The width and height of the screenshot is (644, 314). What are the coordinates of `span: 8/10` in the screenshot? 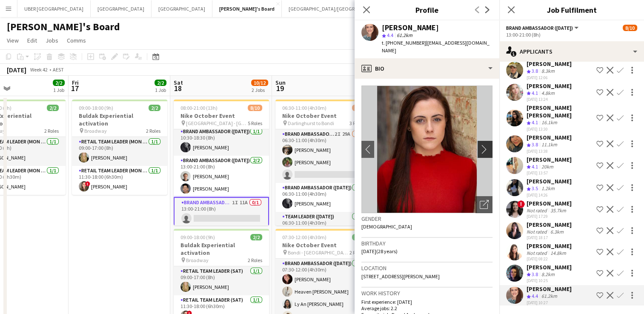 It's located at (630, 27).